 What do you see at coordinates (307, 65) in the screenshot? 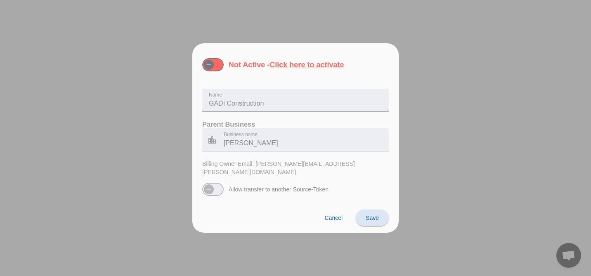
I see `u: Click here to activate` at bounding box center [307, 65].